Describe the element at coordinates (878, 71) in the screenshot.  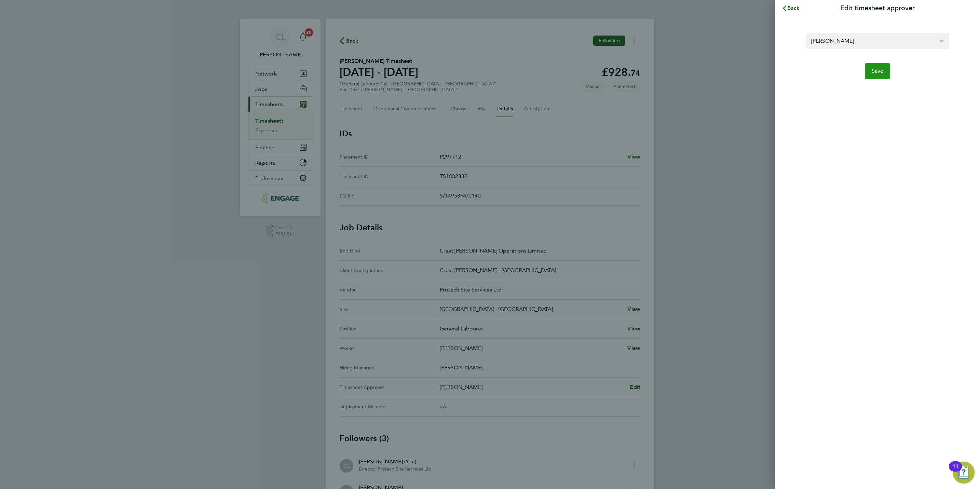
I see `button: Save` at that location.